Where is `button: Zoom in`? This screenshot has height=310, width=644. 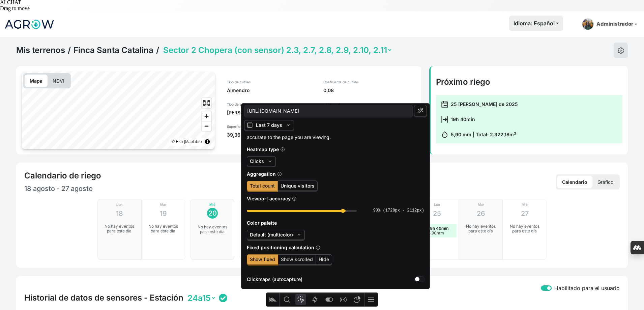 button: Zoom in is located at coordinates (206, 116).